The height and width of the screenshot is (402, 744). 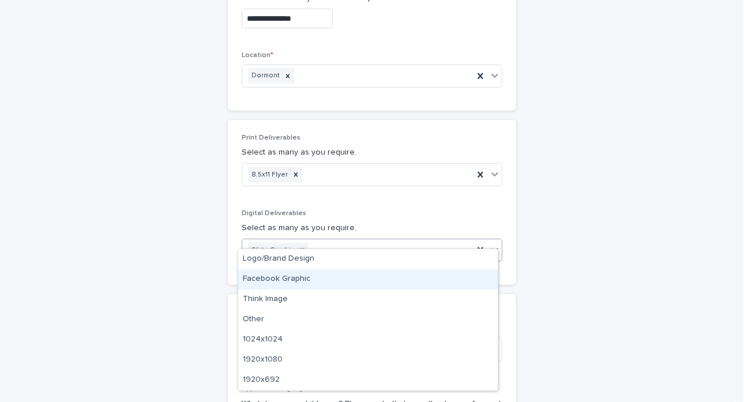 I want to click on div: 1920x692, so click(x=368, y=380).